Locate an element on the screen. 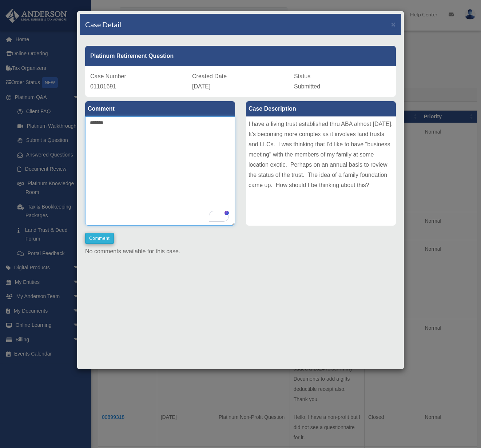 The height and width of the screenshot is (448, 481). span: Case Number is located at coordinates (108, 76).